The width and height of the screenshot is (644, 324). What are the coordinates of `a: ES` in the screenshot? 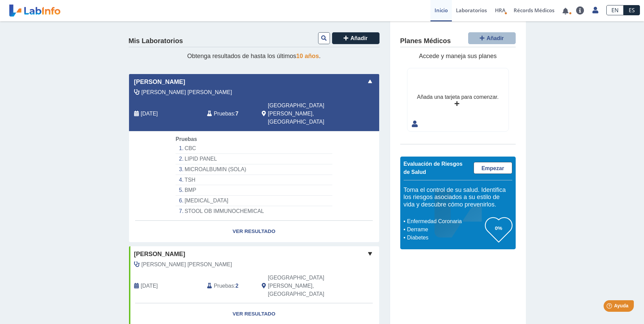 It's located at (632, 10).